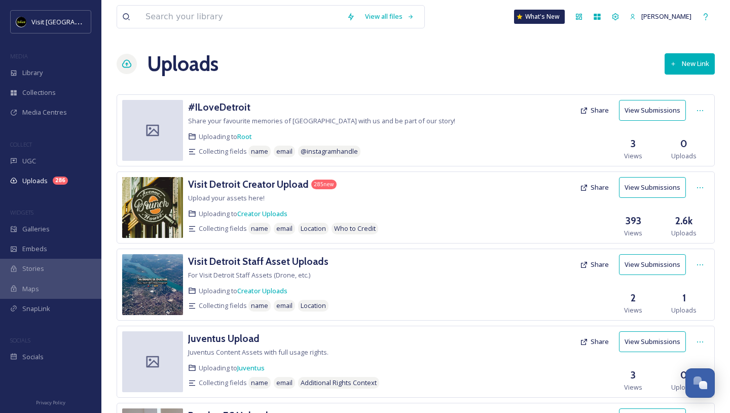 This screenshot has width=730, height=413. Describe the element at coordinates (633, 221) in the screenshot. I see `h3: 393` at that location.